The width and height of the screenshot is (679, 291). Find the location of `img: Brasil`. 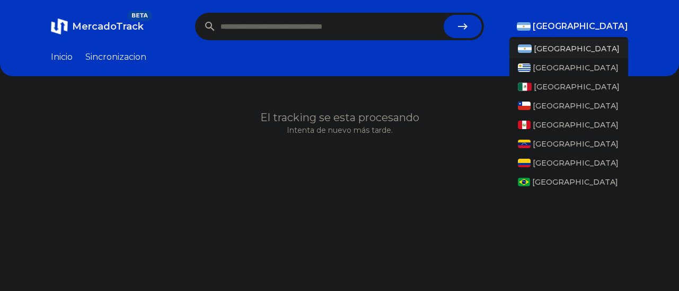

img: Brasil is located at coordinates (523, 182).